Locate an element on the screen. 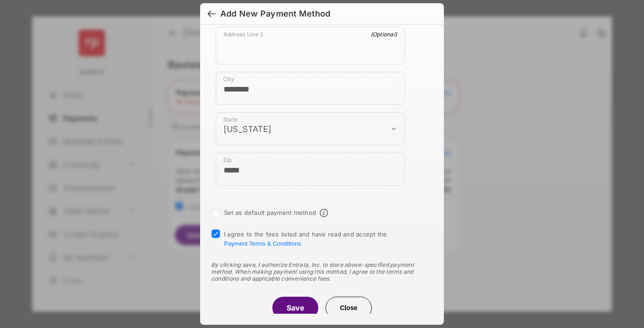 The image size is (644, 328). button: I agree to the fees listed and have read and accept the is located at coordinates (262, 243).